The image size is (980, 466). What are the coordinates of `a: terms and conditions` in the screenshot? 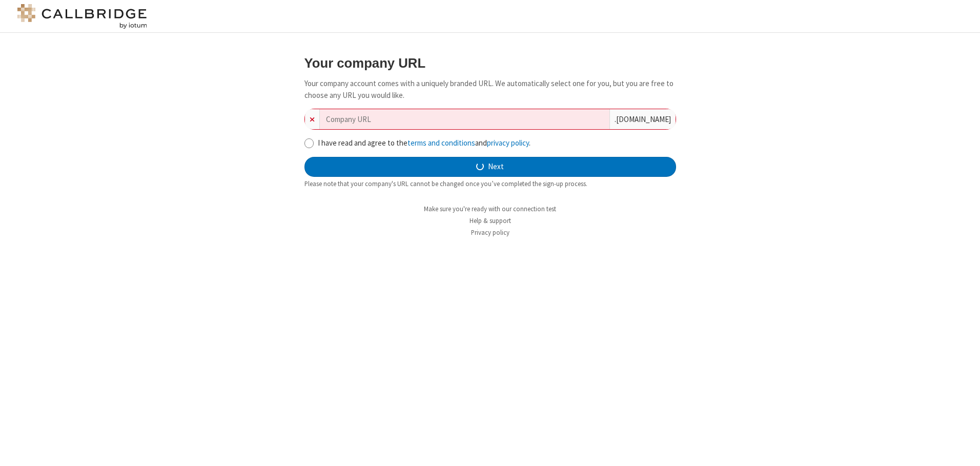 It's located at (441, 142).